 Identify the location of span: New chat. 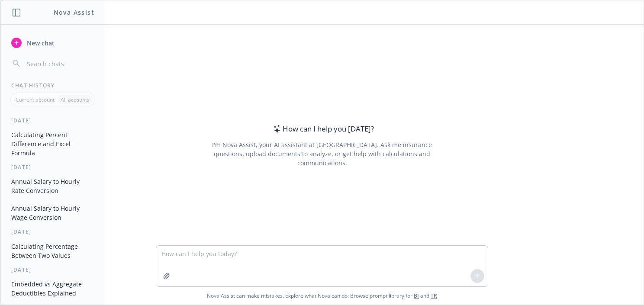
(40, 43).